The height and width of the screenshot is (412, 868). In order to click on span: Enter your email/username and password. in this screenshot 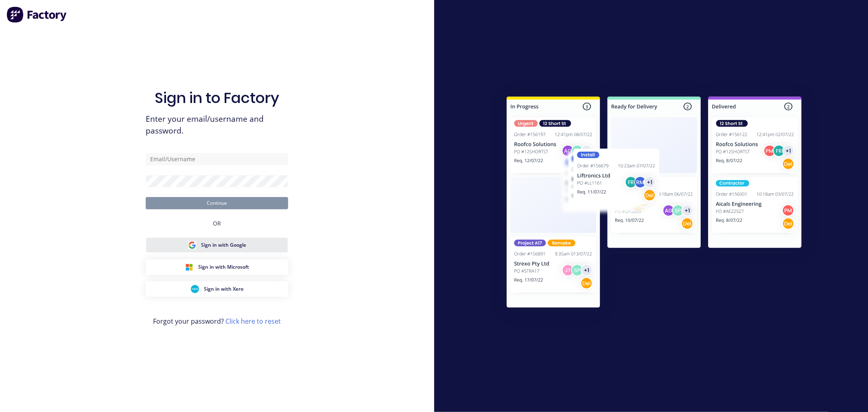, I will do `click(217, 125)`.